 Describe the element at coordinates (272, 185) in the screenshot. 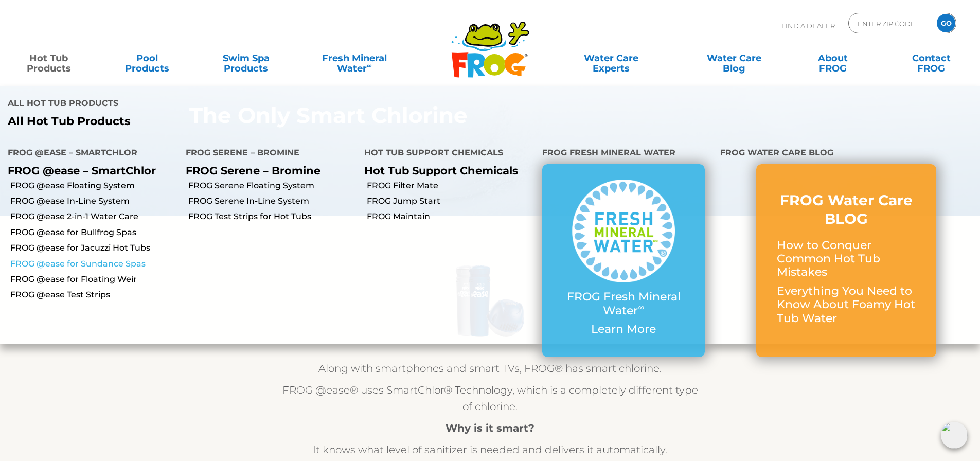

I see `a: FROG Serene Floating System` at that location.